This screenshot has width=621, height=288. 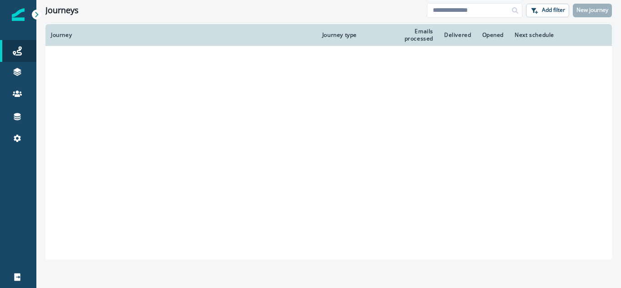 I want to click on div: Emails processed, so click(x=408, y=35).